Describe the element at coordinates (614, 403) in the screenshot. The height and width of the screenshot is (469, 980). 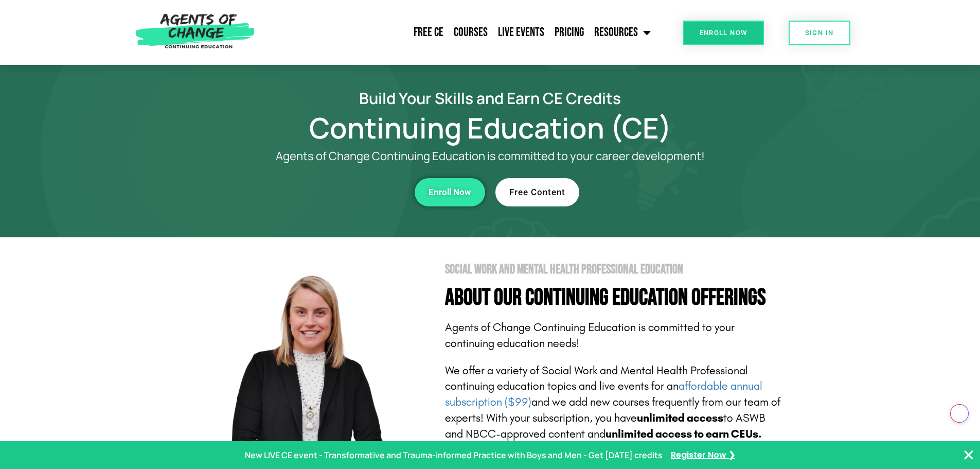
I see `p: We offer a variety of Social Work and Mental Health Professional continuing education topics and ...` at that location.